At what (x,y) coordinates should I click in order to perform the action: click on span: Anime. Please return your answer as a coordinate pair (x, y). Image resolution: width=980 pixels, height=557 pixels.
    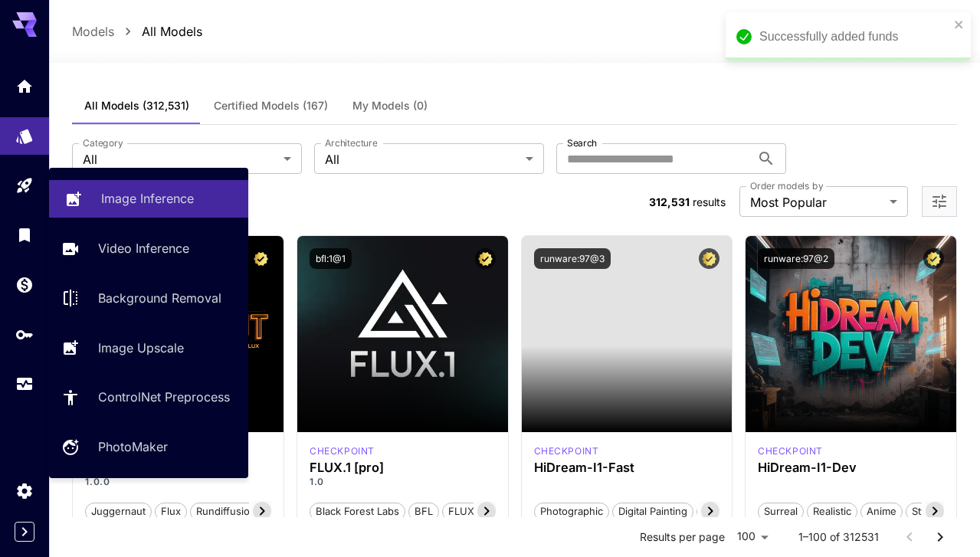
    Looking at the image, I should click on (881, 512).